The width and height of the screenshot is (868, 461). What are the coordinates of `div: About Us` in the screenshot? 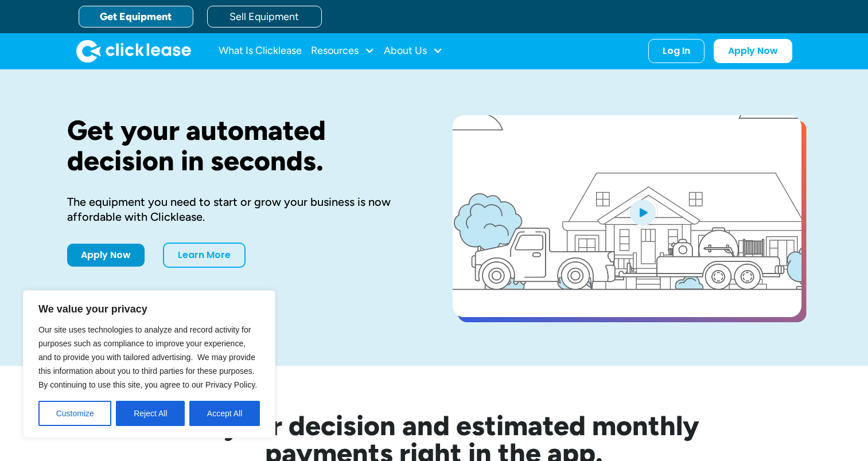 It's located at (413, 51).